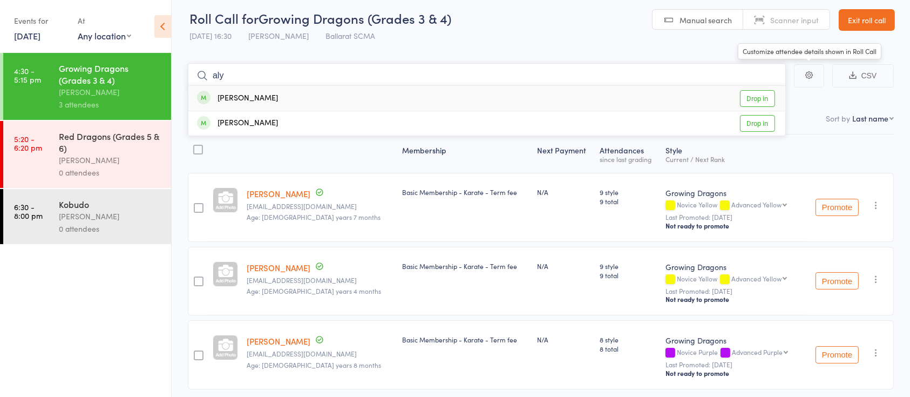 The height and width of the screenshot is (397, 910). I want to click on div: Advanced Purple, so click(757, 351).